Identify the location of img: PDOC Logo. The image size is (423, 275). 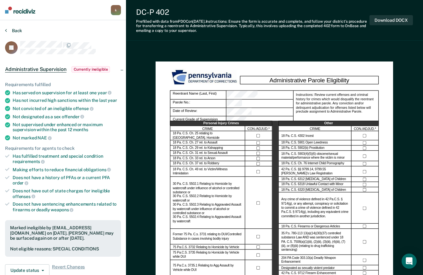
(205, 78).